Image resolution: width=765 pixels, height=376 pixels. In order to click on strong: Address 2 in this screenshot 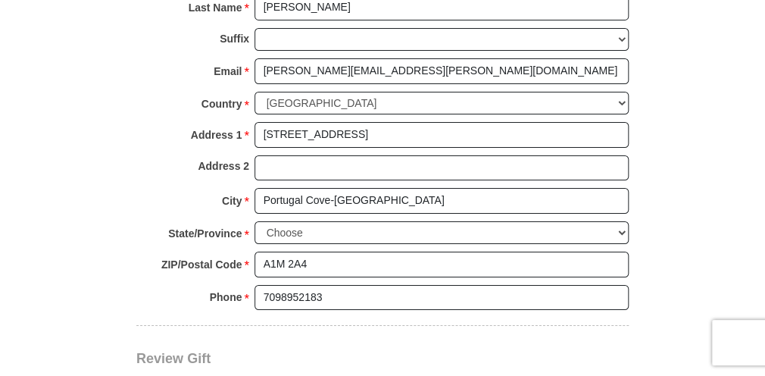, I will do `click(224, 166)`.